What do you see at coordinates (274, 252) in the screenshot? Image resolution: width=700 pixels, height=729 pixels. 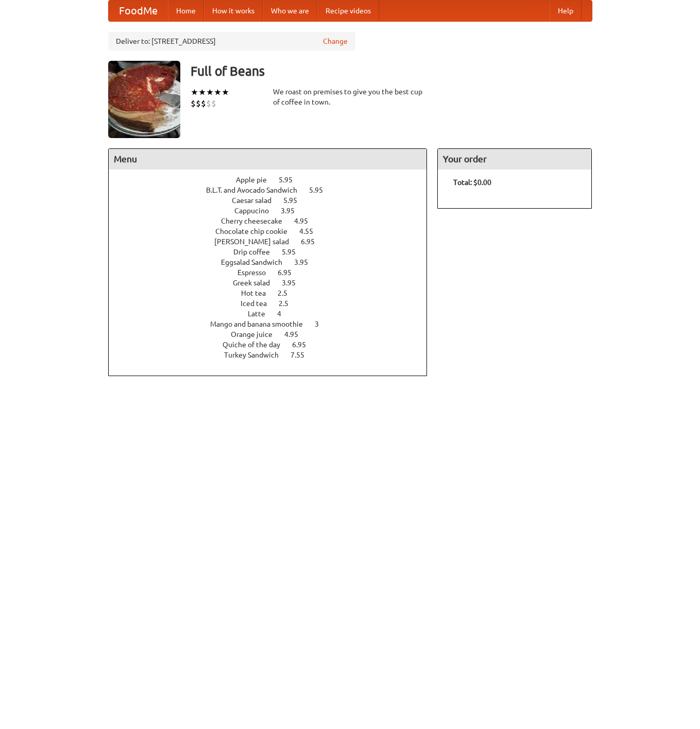 I see `a: Drip coffee 5.95` at bounding box center [274, 252].